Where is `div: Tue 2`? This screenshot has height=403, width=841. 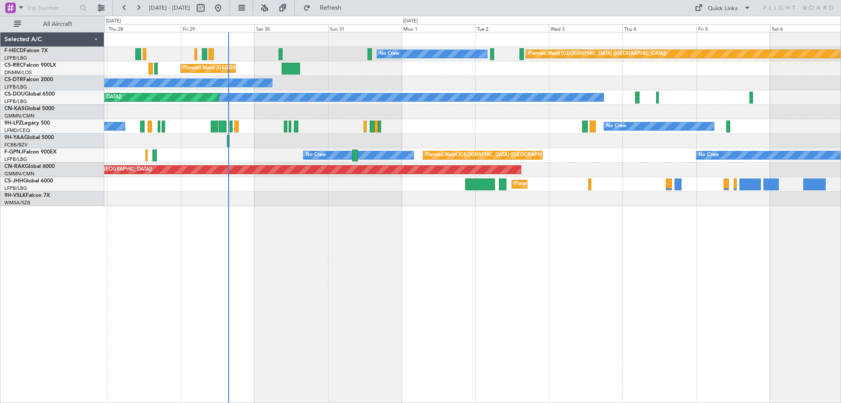
div: Tue 2 is located at coordinates (512, 28).